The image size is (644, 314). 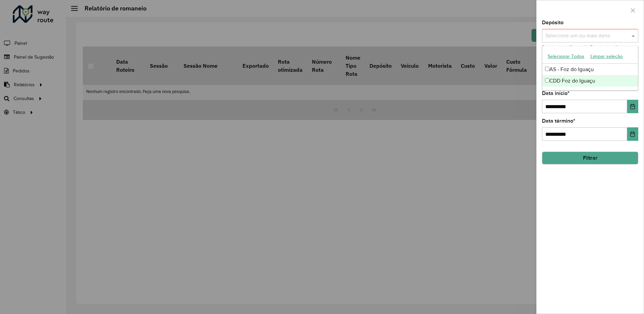 What do you see at coordinates (590, 68) in the screenshot?
I see `ng-dropdown-panel: Options list` at bounding box center [590, 68].